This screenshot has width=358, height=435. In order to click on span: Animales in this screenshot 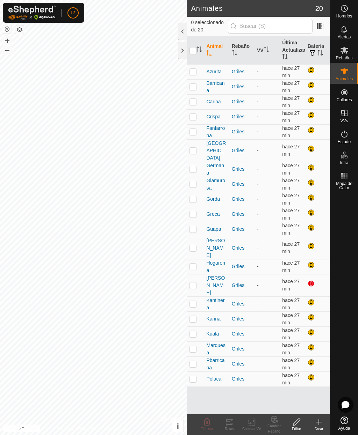, I will do `click(344, 79)`.